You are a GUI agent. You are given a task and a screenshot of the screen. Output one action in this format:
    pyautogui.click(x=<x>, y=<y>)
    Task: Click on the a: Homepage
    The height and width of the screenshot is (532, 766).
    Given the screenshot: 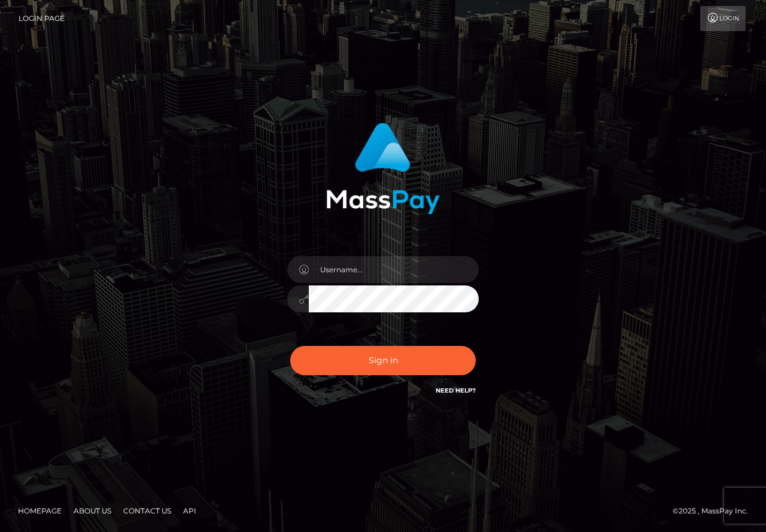 What is the action you would take?
    pyautogui.click(x=39, y=510)
    